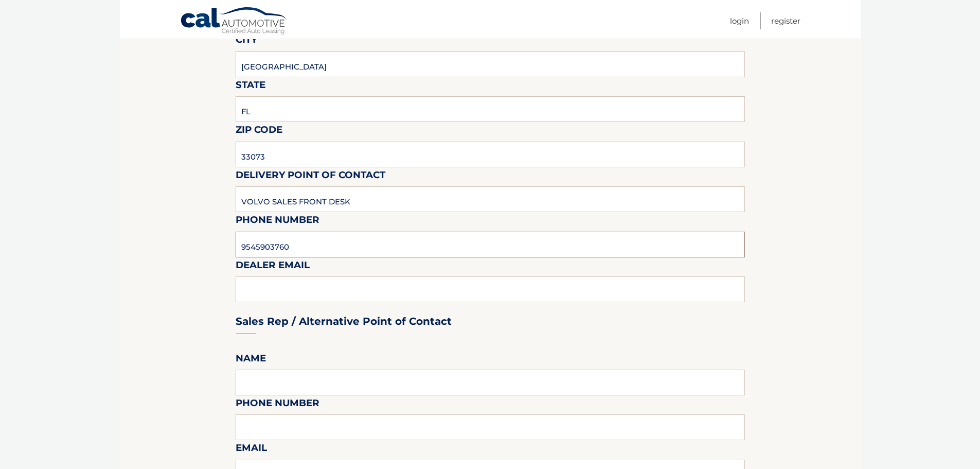 This screenshot has height=469, width=980. I want to click on label: Name, so click(251, 360).